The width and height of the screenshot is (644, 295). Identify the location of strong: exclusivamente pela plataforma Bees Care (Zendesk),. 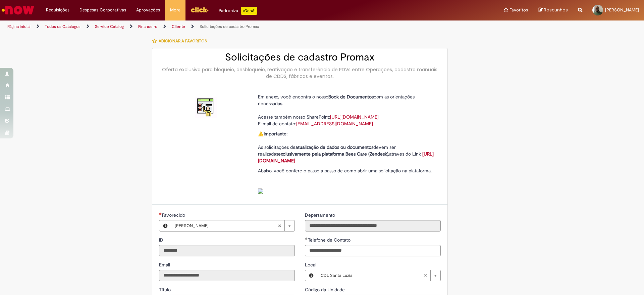
(334, 154).